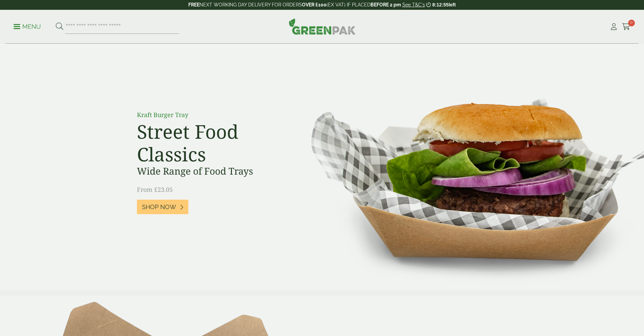 This screenshot has height=336, width=644. What do you see at coordinates (386, 5) in the screenshot?
I see `strong: BEFORE 2 pm` at bounding box center [386, 5].